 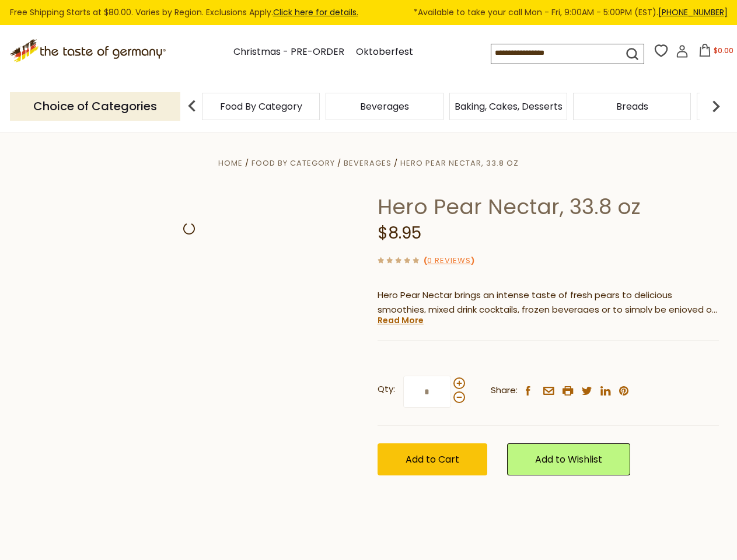 I want to click on span: Add to Cart, so click(x=432, y=459).